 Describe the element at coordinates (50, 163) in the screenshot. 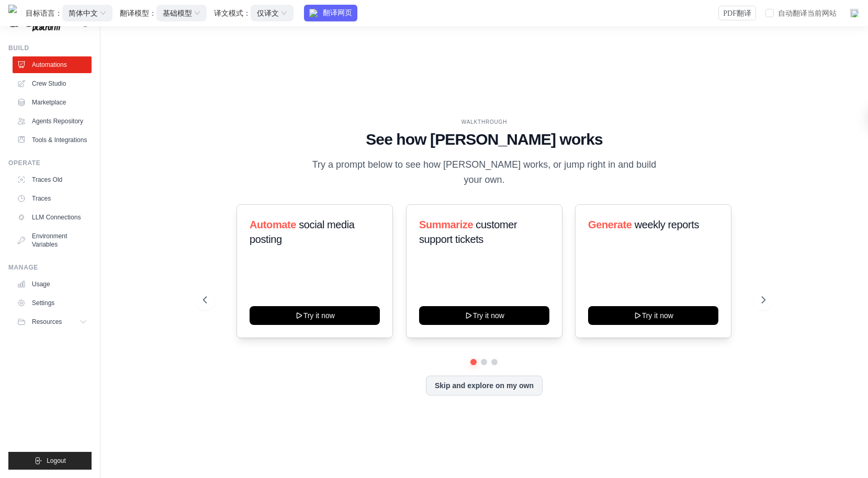

I see `div: Operate` at that location.